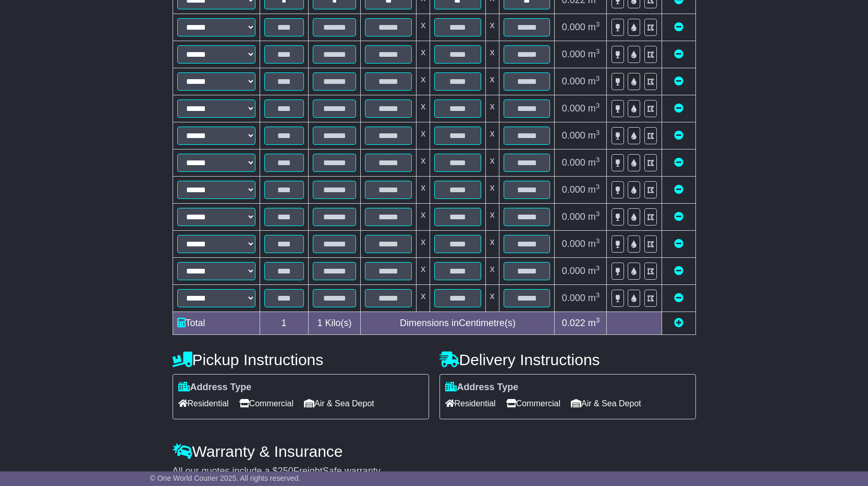  What do you see at coordinates (319, 323) in the screenshot?
I see `span: 1` at bounding box center [319, 323].